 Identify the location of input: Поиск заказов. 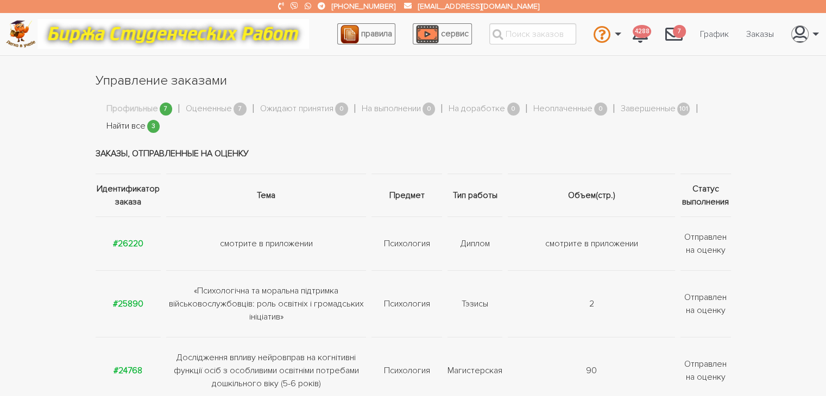
(533, 34).